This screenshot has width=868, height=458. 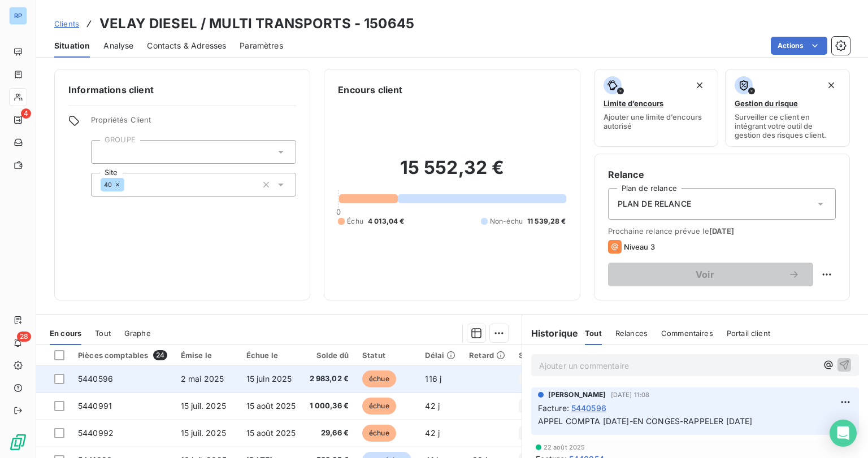 What do you see at coordinates (330, 379) in the screenshot?
I see `span: 2 983,02 €` at bounding box center [330, 379].